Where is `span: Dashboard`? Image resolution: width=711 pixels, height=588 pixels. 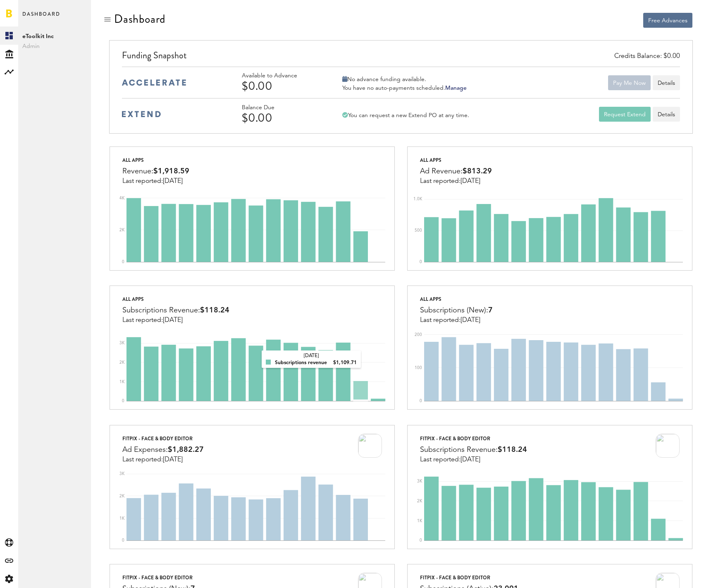 span: Dashboard is located at coordinates (41, 18).